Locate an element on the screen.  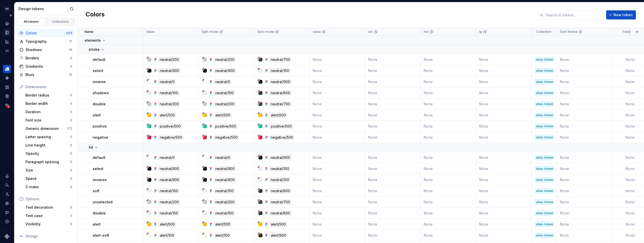
div: Notifications is located at coordinates (7, 176).